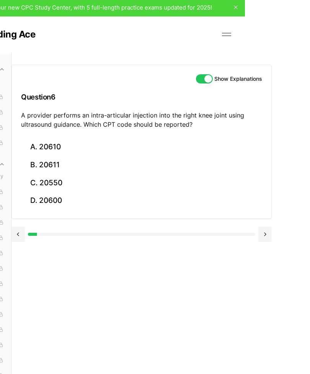 The height and width of the screenshot is (374, 310). Describe the element at coordinates (238, 79) in the screenshot. I see `label: Show Explanations` at that location.